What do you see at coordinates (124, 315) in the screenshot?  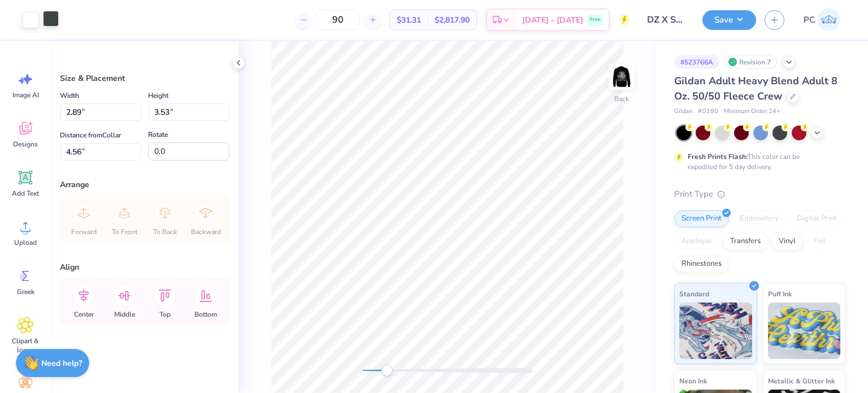 I see `span: Middle` at bounding box center [124, 315].